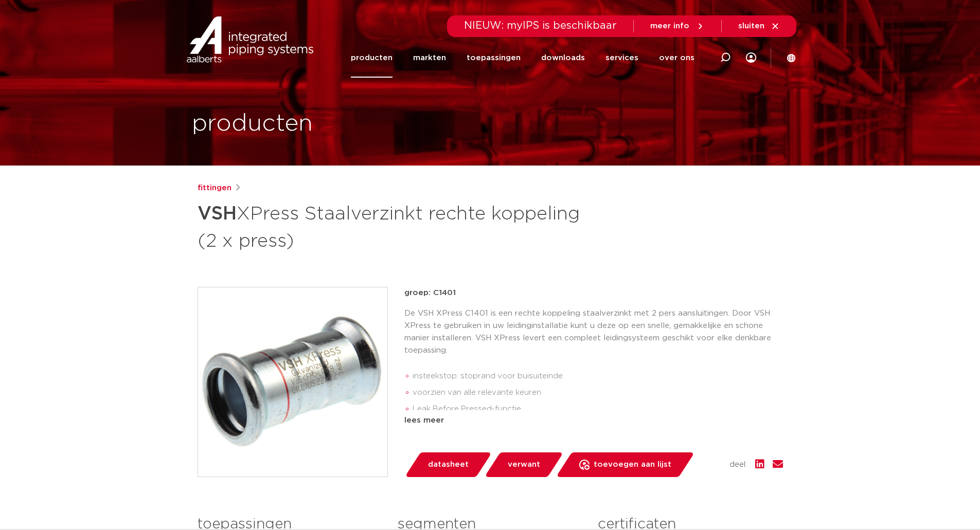 The width and height of the screenshot is (980, 530). Describe the element at coordinates (677, 26) in the screenshot. I see `a: meer info` at that location.